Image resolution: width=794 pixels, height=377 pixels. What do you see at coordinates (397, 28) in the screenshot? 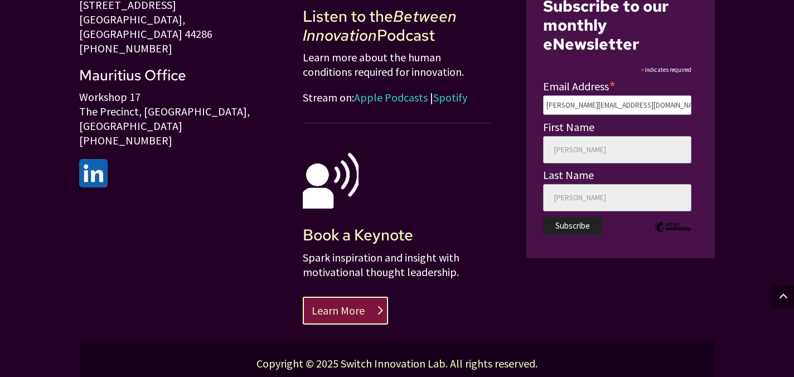
I see `h2: Listen to the Podcast` at bounding box center [397, 28].